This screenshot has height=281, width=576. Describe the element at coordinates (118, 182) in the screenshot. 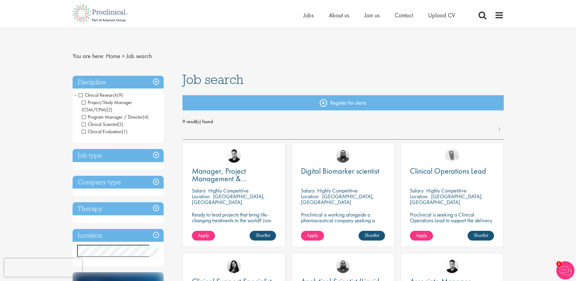

I see `div: Company type` at that location.